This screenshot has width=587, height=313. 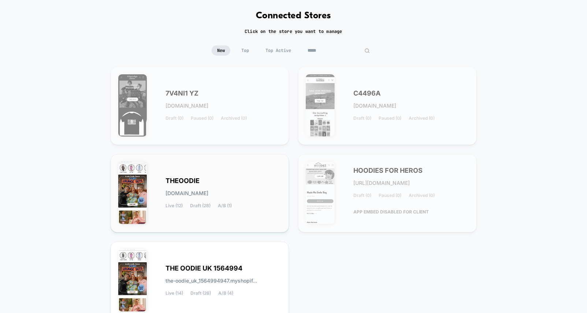 I want to click on h2: Click on the store you want to manage, so click(x=293, y=31).